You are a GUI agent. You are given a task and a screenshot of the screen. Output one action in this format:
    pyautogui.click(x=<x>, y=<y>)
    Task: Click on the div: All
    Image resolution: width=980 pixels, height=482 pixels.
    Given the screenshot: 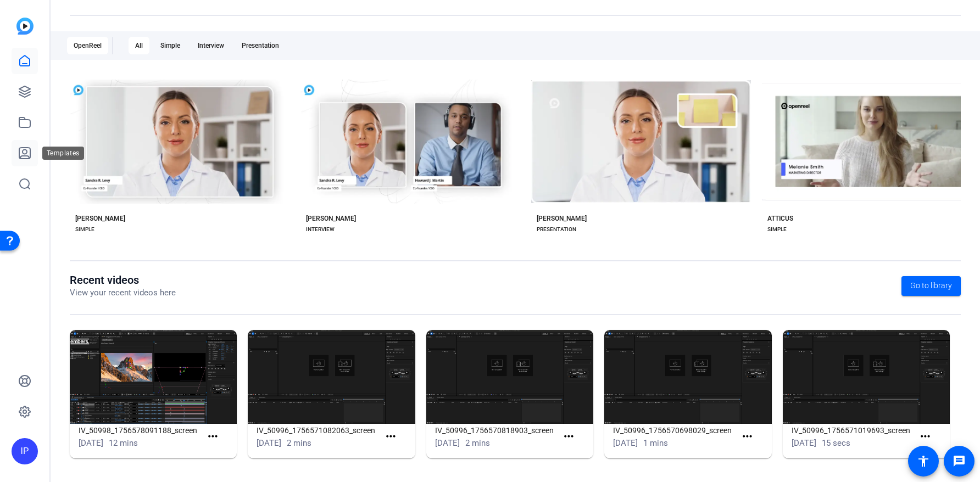 What is the action you would take?
    pyautogui.click(x=139, y=45)
    